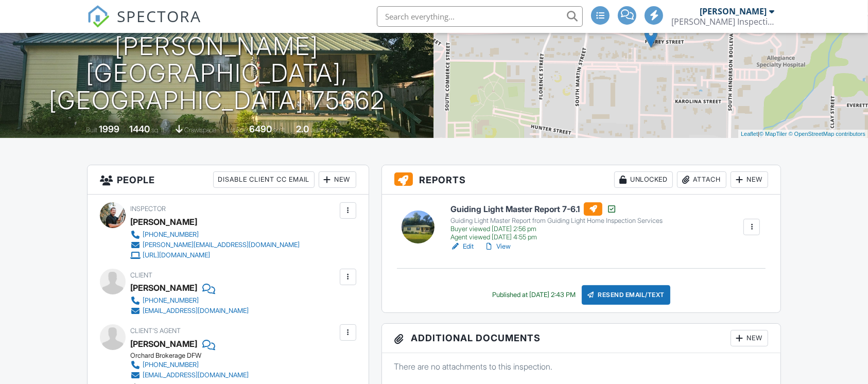 The image size is (868, 384). I want to click on input: Search everything..., so click(480, 16).